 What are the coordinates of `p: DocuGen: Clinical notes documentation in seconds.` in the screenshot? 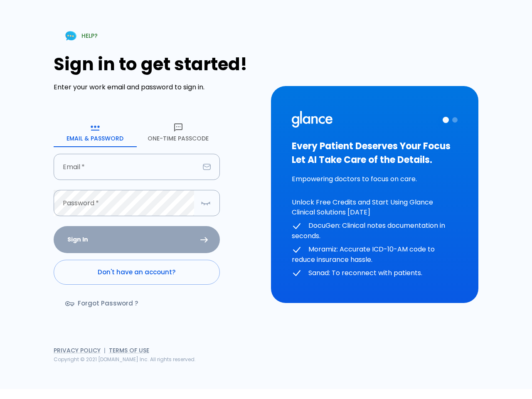 It's located at (374, 230).